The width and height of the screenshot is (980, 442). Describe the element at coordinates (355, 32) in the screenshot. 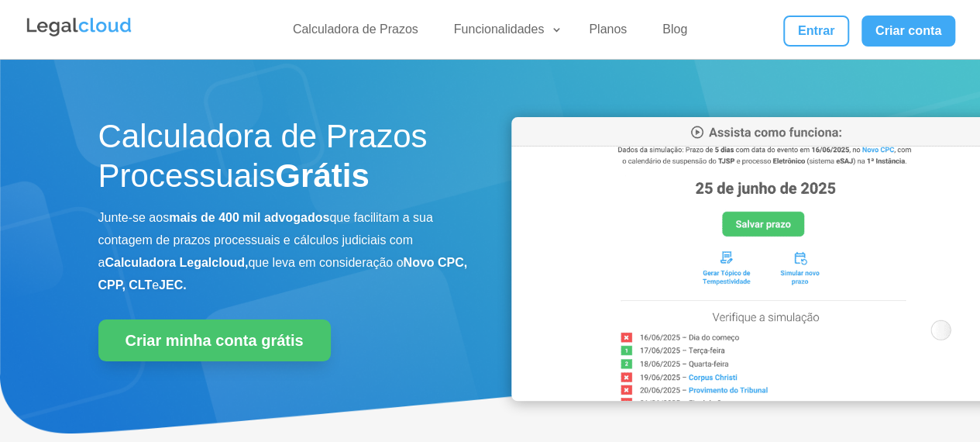

I see `a: Calculadora de Prazos` at that location.